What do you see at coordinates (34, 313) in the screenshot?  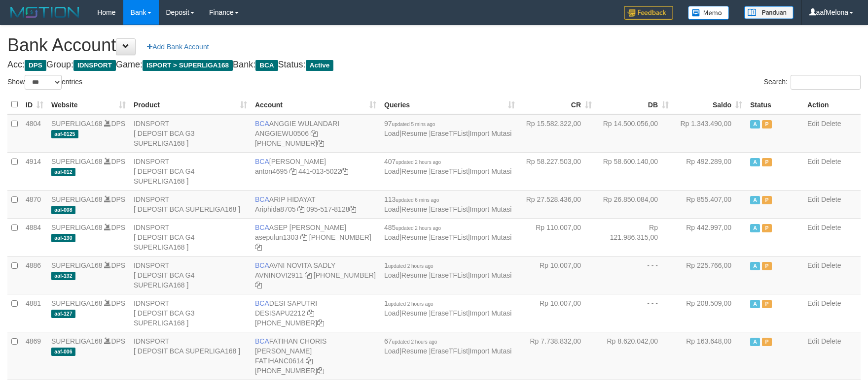 I see `td: 4881` at bounding box center [34, 313].